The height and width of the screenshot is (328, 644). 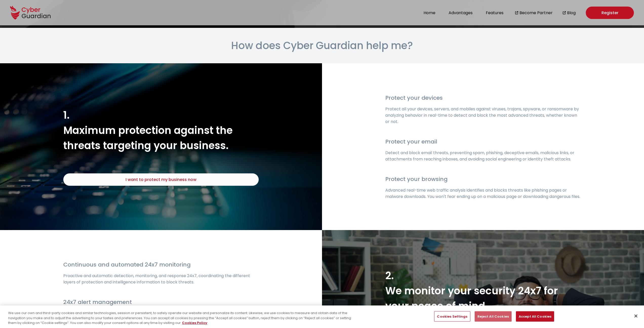 What do you see at coordinates (161, 131) in the screenshot?
I see `h3: 1. Maximum protection against the threats targeting your business.` at bounding box center [161, 131].